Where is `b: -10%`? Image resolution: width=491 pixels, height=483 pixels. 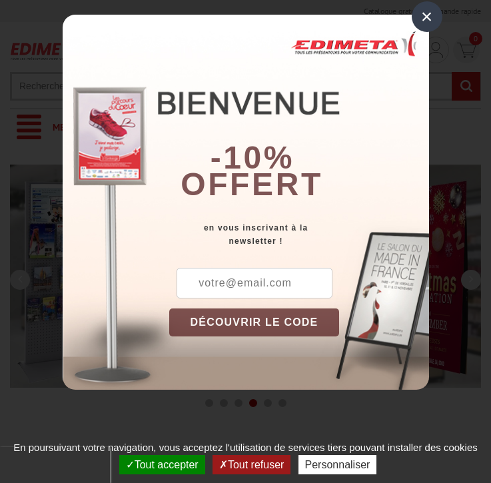
b: -10% is located at coordinates (252, 157).